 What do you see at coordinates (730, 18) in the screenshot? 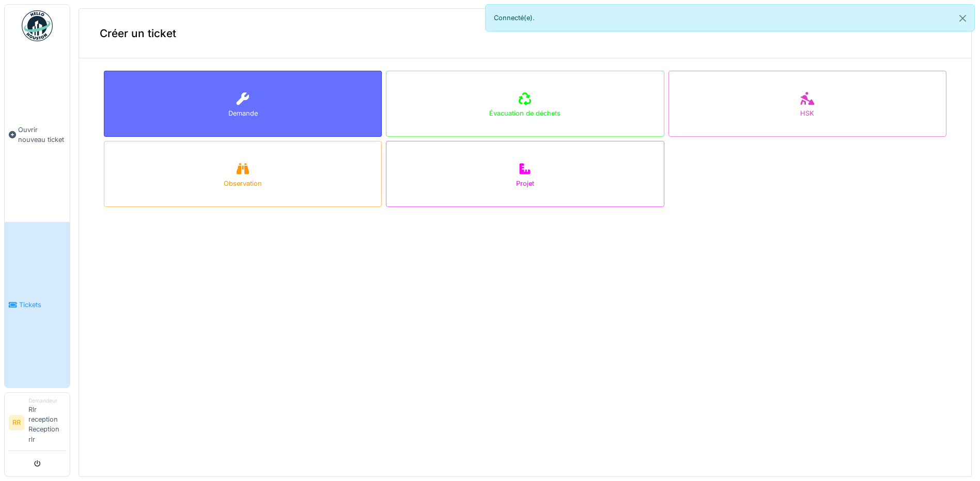
I see `div: Connecté(e).` at bounding box center [730, 18].